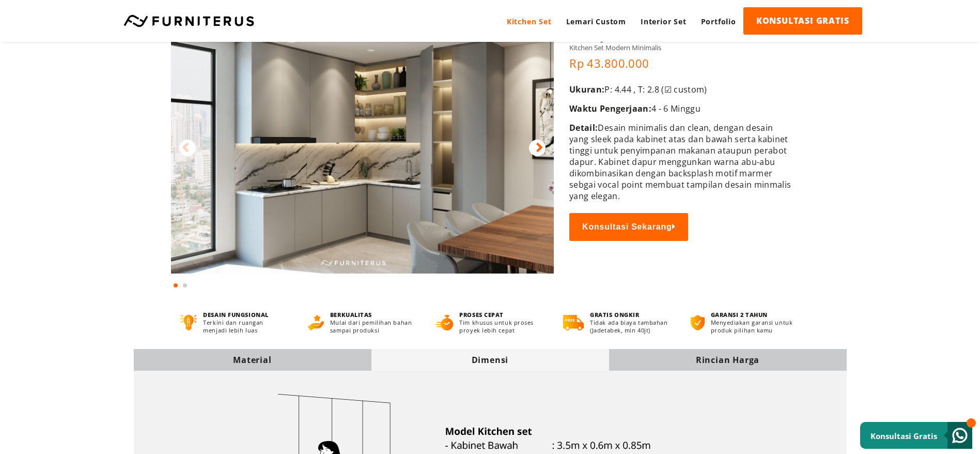 This screenshot has width=980, height=454. I want to click on p: Mulai dari pemilihan bahan sampai produksi, so click(373, 326).